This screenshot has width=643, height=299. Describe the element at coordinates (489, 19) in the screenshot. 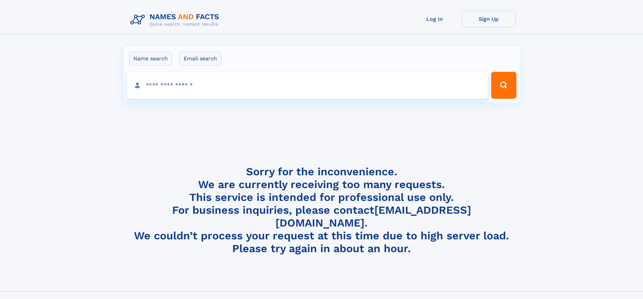

I see `a: Sign Up` at that location.